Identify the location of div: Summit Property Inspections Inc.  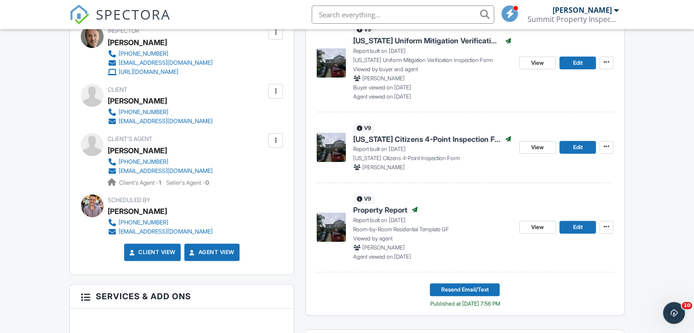
(573, 19).